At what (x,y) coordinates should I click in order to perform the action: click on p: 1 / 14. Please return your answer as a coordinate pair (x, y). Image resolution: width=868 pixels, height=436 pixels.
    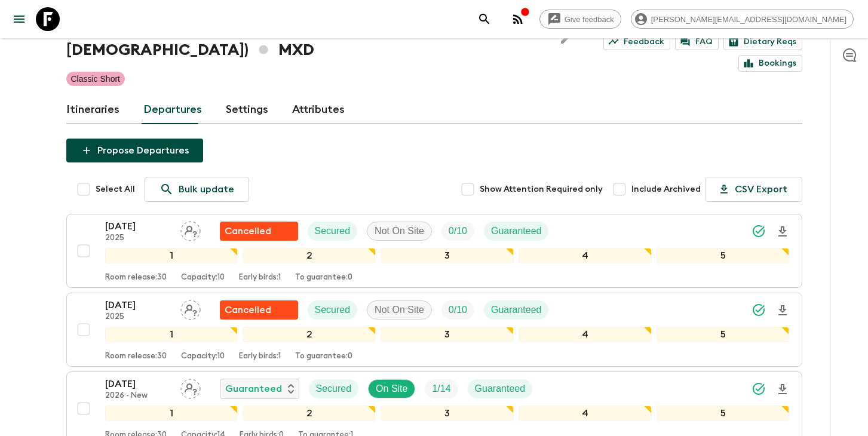
    Looking at the image, I should click on (440, 389).